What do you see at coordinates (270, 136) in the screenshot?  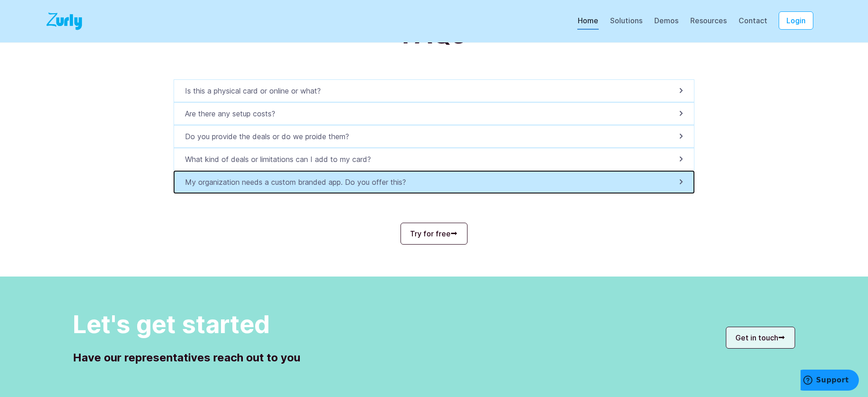 I see `p: Do you provide the deals or do we proide them?` at bounding box center [270, 136].